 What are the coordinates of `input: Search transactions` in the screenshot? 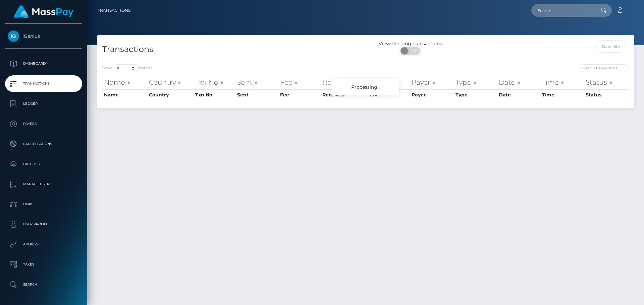 It's located at (604, 68).